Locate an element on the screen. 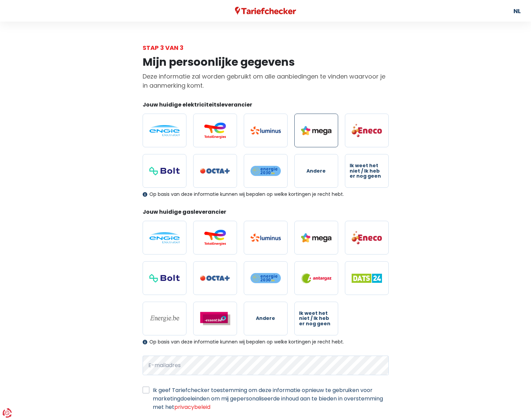  label: Ik geef Tariefchecker toestemming om deze informatie opnieuw te gebruiken voor marketingdoeleinde... is located at coordinates (271, 398).